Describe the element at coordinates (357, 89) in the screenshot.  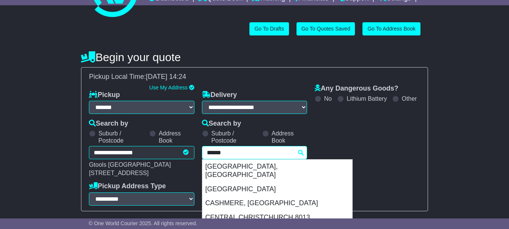
I see `label: Any Dangerous Goods?` at that location.